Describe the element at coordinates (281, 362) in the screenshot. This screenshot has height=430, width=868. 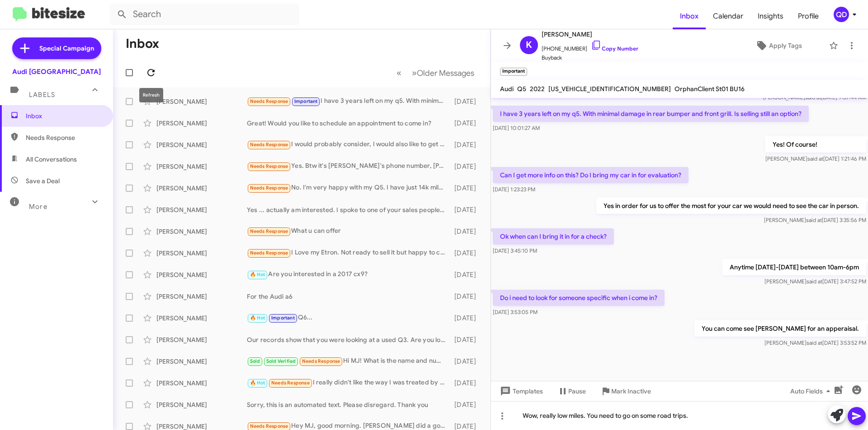
I see `span: Sold Verified` at that location.